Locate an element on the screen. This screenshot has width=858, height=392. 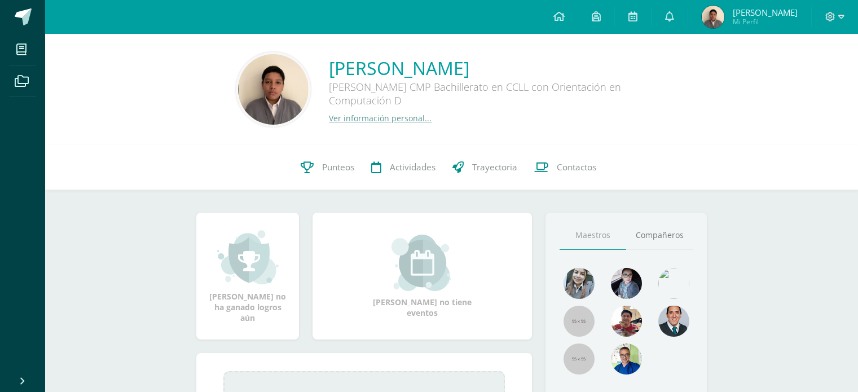
a: Trayectoria is located at coordinates (484, 167).